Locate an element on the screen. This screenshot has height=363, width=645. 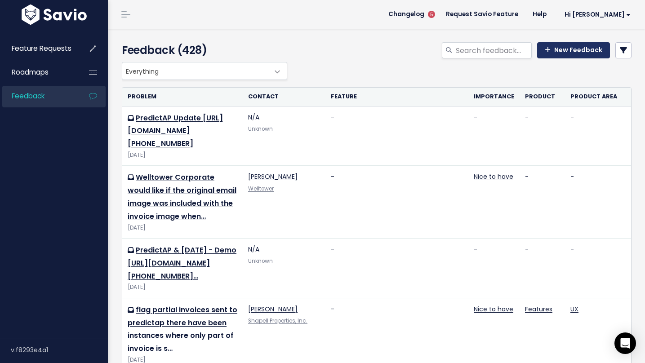
h4: Feedback (428) is located at coordinates (202, 50).